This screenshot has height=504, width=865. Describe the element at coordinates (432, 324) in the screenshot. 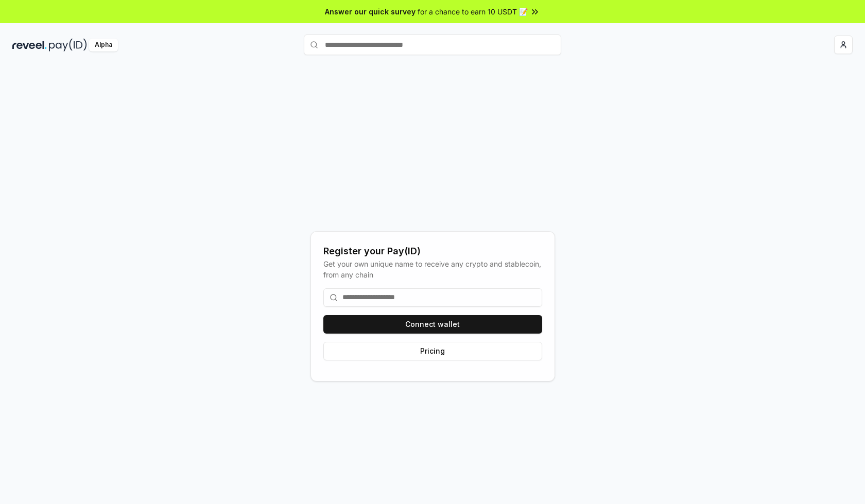

I see `button: Connect wallet` at that location.